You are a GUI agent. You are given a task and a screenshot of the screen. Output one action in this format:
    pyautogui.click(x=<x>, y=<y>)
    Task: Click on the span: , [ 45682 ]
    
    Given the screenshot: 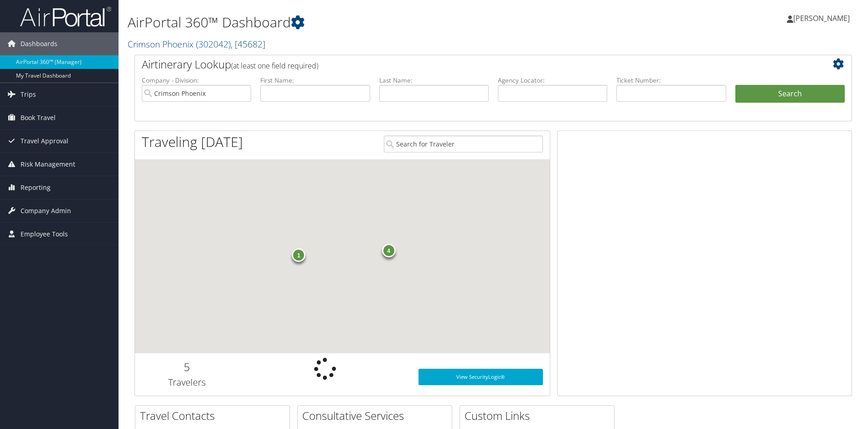 What is the action you would take?
    pyautogui.click(x=248, y=44)
    